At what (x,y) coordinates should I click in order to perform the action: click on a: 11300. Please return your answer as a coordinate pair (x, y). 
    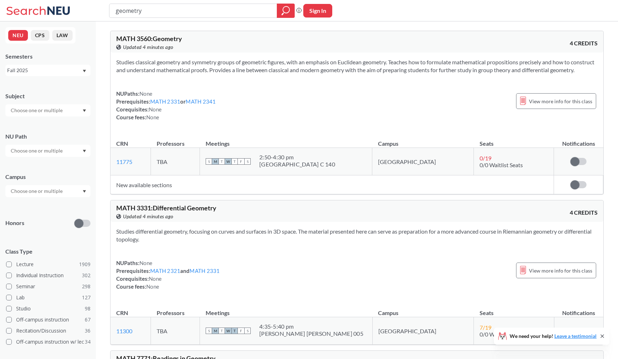
    Looking at the image, I should click on (124, 331).